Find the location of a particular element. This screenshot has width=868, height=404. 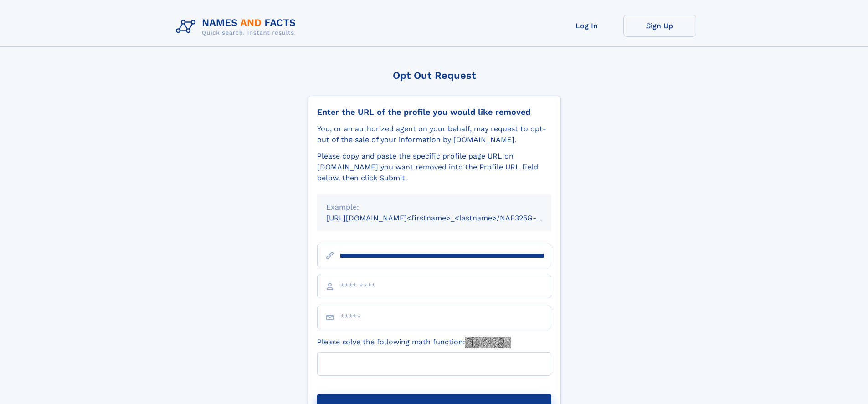

a: Log In is located at coordinates (587, 25).